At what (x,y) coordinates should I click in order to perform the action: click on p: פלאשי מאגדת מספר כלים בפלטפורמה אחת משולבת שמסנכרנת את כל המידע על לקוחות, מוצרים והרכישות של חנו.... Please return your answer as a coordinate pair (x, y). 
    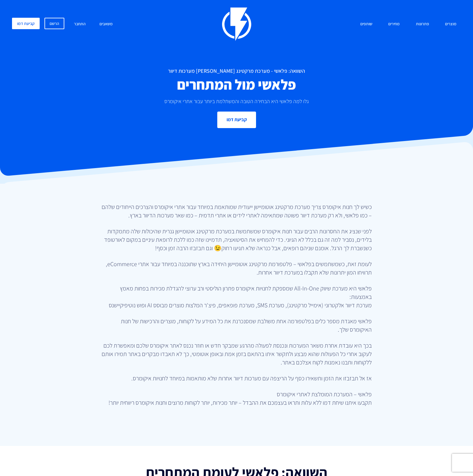
    Looking at the image, I should click on (237, 325).